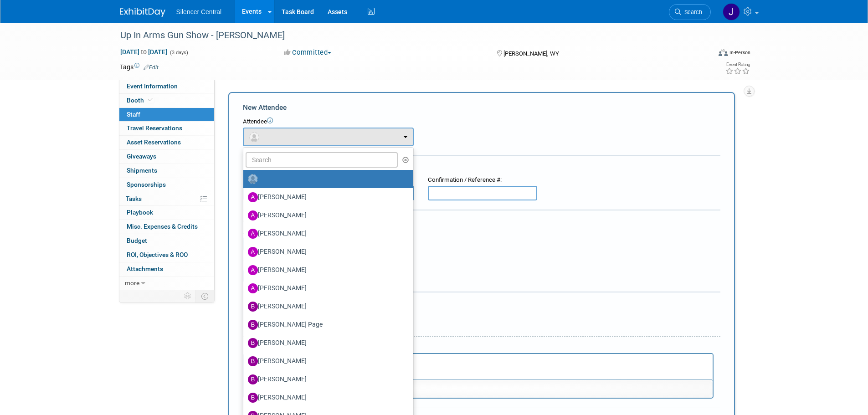 The image size is (868, 415). Describe the element at coordinates (235, 8) in the screenshot. I see `body: Rich Text Area. Press ALT-0 for help.` at that location.